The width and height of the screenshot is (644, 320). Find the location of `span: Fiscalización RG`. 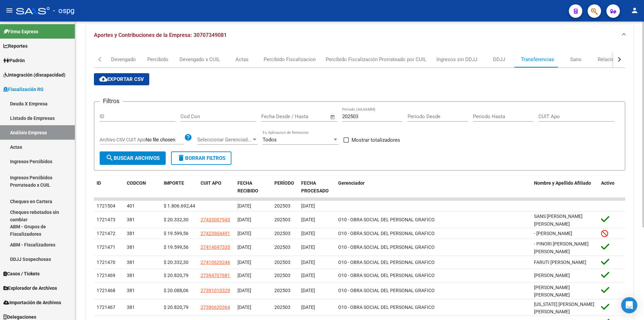

span: Fiscalización RG is located at coordinates (24, 89).